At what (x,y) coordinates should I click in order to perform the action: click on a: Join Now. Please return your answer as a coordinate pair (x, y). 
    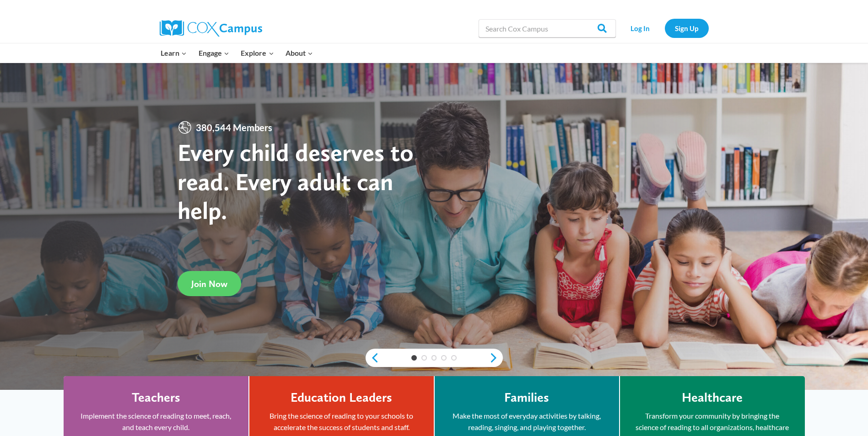
    Looking at the image, I should click on (209, 284).